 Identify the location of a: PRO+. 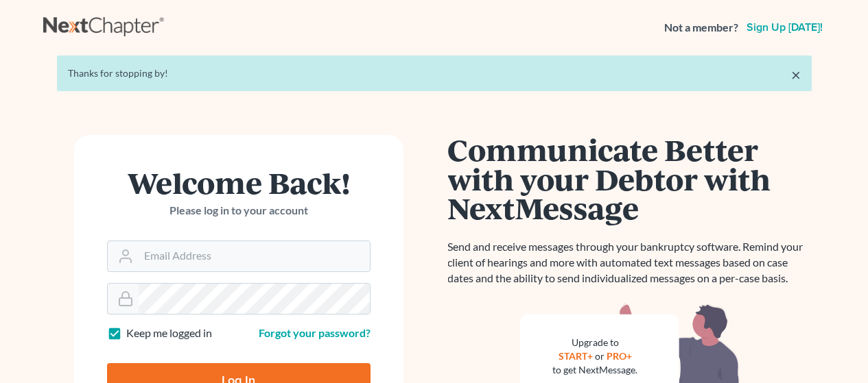
(619, 356).